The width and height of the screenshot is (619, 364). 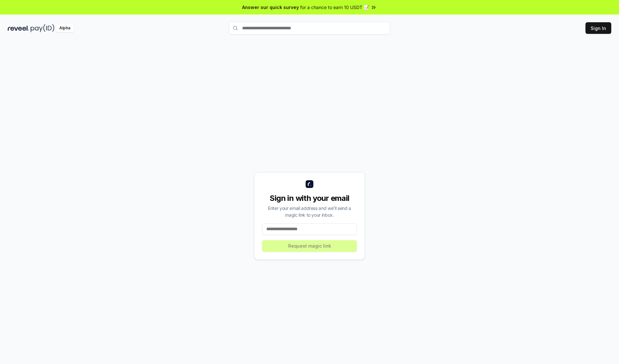 I want to click on div: Alpha, so click(x=65, y=28).